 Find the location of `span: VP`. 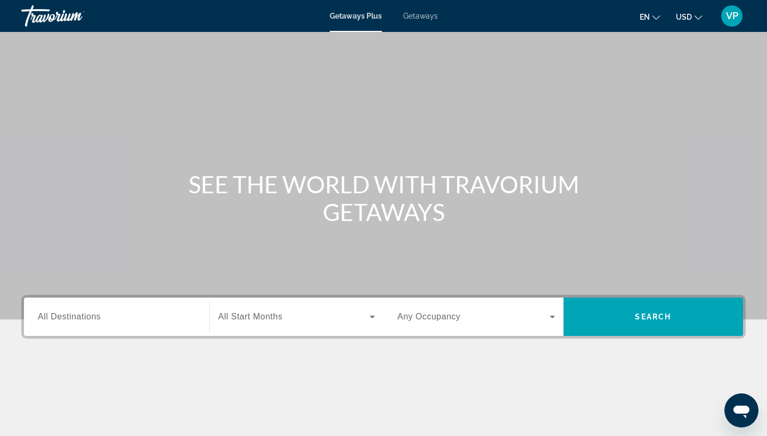

span: VP is located at coordinates (731, 16).